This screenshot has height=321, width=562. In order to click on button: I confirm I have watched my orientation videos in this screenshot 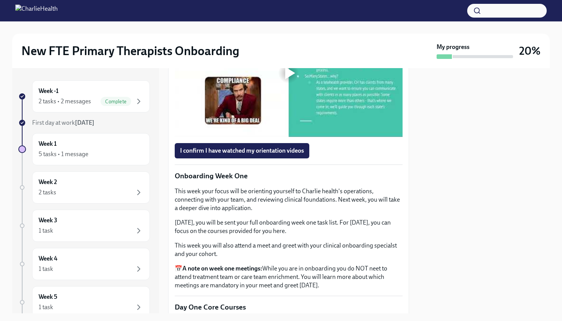, I will do `click(242, 151)`.